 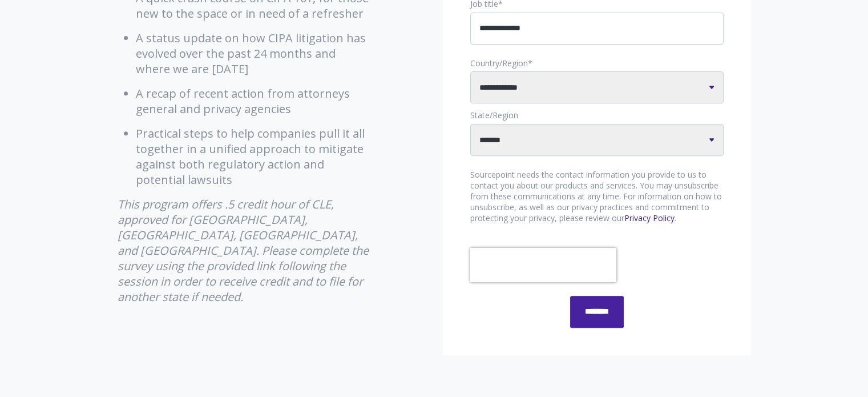 What do you see at coordinates (499, 63) in the screenshot?
I see `span: Country/Region` at bounding box center [499, 63].